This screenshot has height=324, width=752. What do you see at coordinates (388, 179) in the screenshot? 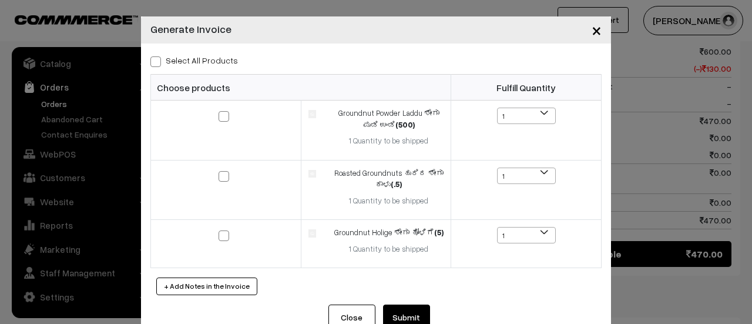
I see `div: Roasted Groundnuts ಹುರಿದ ಶೇಂಗಾ ಕಾಳು` at bounding box center [388, 179].